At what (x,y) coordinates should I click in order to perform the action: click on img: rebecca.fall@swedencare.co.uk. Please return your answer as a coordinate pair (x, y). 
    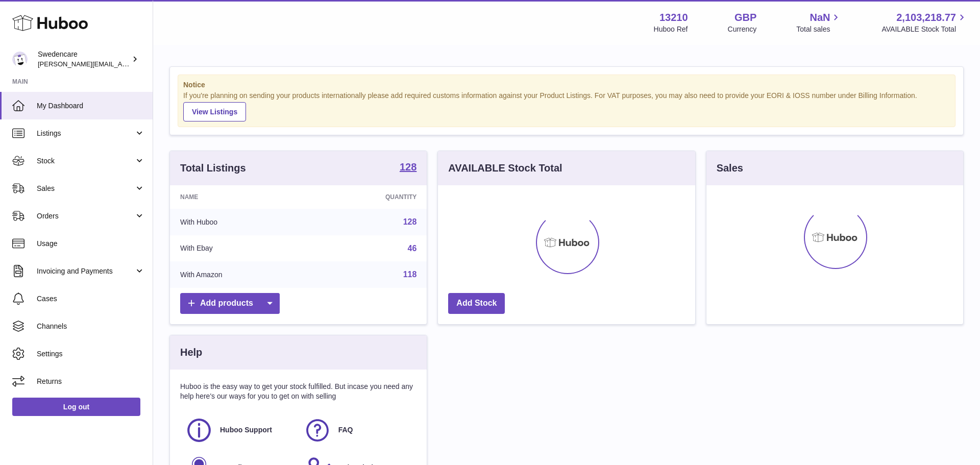
    Looking at the image, I should click on (20, 59).